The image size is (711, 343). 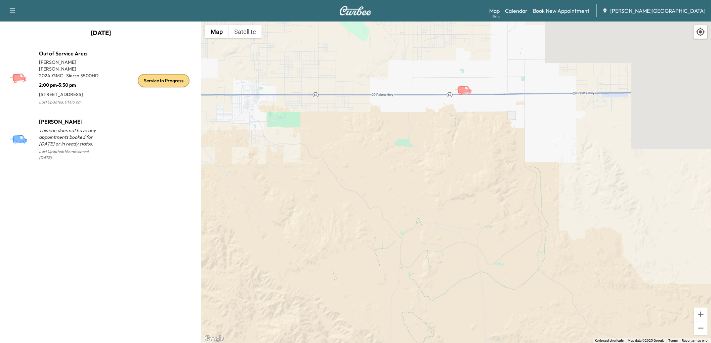 What do you see at coordinates (70, 53) in the screenshot?
I see `h1: Out of Service Area` at bounding box center [70, 53].